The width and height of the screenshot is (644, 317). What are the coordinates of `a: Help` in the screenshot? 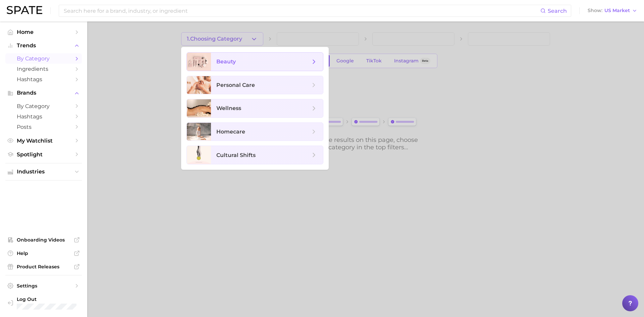 It's located at (44, 253).